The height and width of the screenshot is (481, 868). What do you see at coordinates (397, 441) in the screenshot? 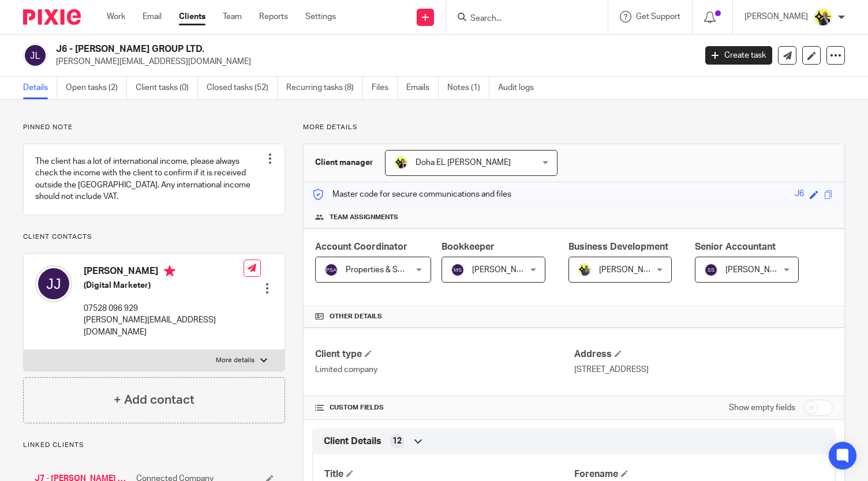
I see `span: 12` at bounding box center [397, 441].